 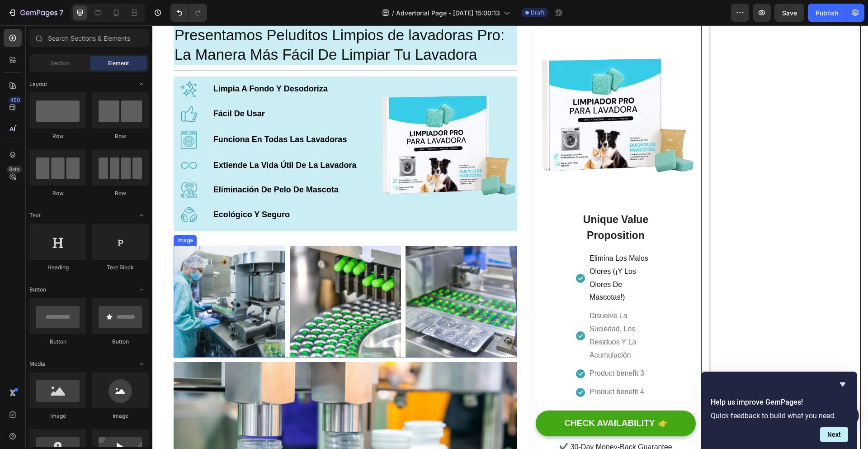 I want to click on div: 450, so click(x=15, y=100).